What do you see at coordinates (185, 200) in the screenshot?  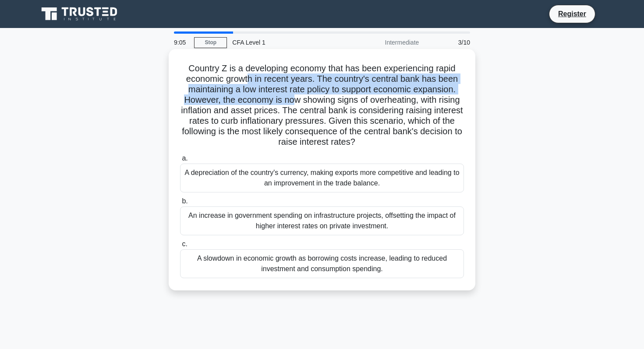 I see `span: b.` at bounding box center [185, 200].